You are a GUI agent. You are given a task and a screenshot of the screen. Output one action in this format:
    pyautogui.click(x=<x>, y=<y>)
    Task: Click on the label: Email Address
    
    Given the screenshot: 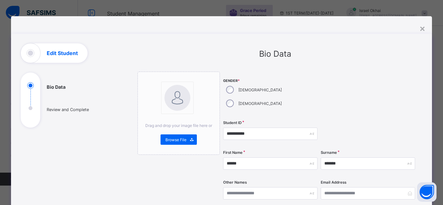 What is the action you would take?
    pyautogui.click(x=333, y=182)
    